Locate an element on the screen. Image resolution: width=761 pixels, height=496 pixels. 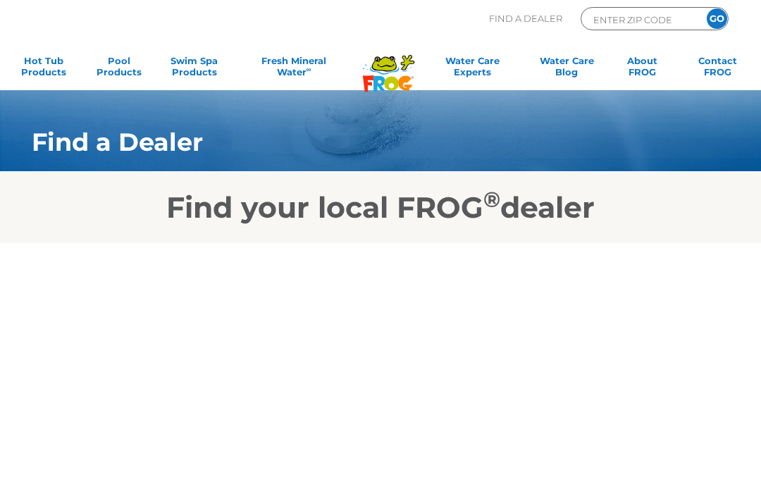
a: PoolProducts is located at coordinates (118, 69).